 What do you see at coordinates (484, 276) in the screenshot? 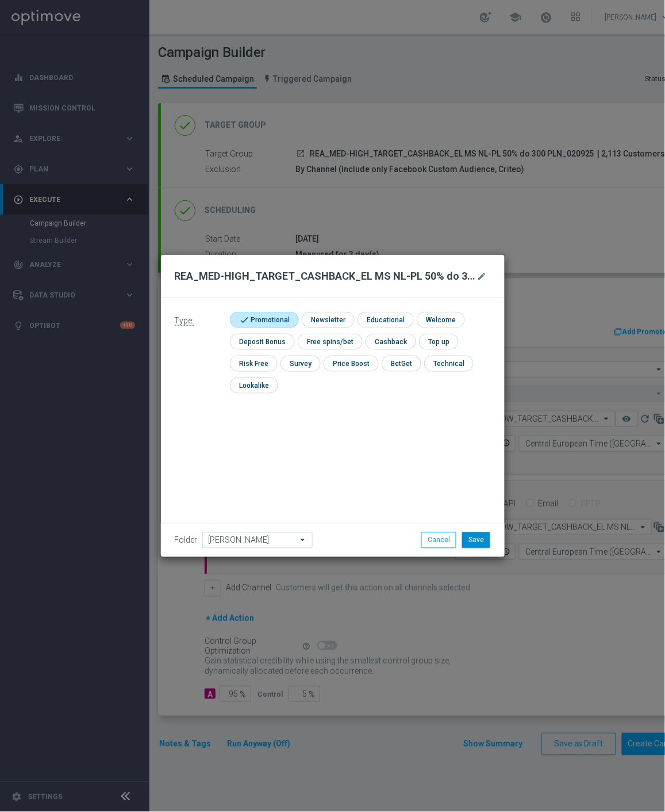
I see `button: mode_edit` at bounding box center [484, 276].